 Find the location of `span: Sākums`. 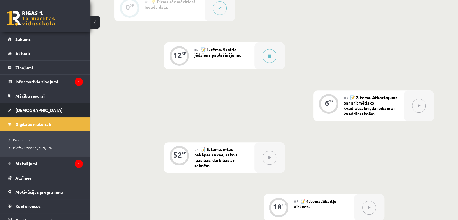

span: Sākums is located at coordinates (23, 39).